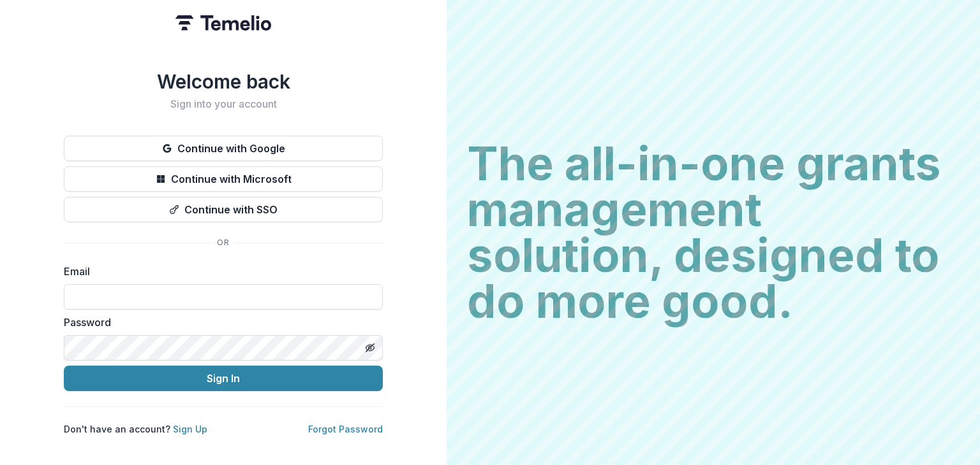  I want to click on label: Password, so click(220, 323).